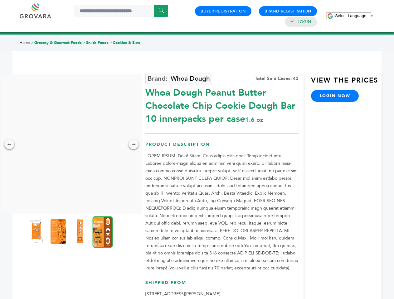 The image size is (394, 299). What do you see at coordinates (350, 16) in the screenshot?
I see `span: Select Language` at bounding box center [350, 16].